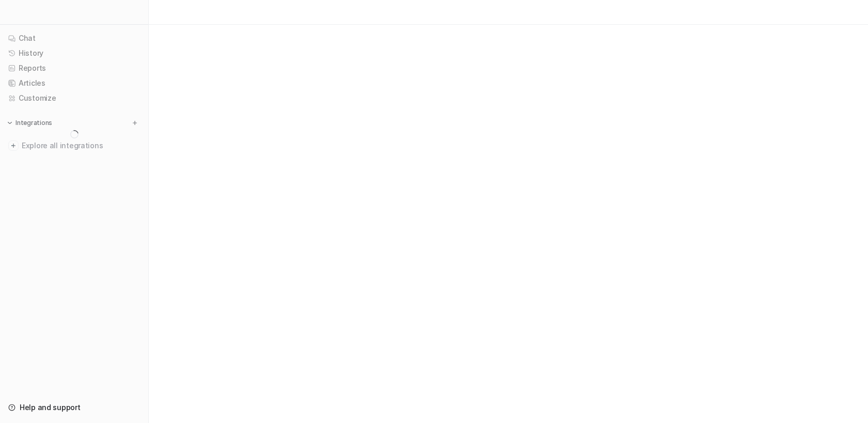 Image resolution: width=868 pixels, height=423 pixels. Describe the element at coordinates (74, 68) in the screenshot. I see `a: Reports` at that location.